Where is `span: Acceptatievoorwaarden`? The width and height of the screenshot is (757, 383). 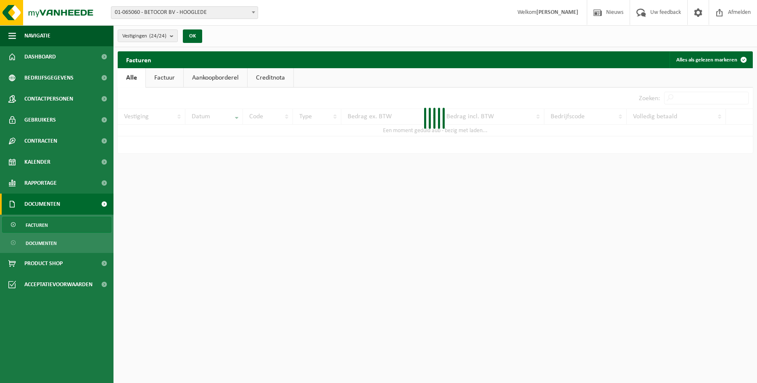 span: Acceptatievoorwaarden is located at coordinates (58, 284).